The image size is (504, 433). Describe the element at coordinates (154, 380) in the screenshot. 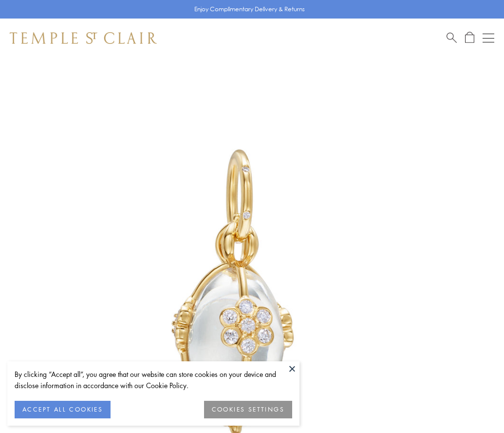

I see `div: By clicking “Accept all”, you agree that our website can store cookies on your device and disclos...` at that location.